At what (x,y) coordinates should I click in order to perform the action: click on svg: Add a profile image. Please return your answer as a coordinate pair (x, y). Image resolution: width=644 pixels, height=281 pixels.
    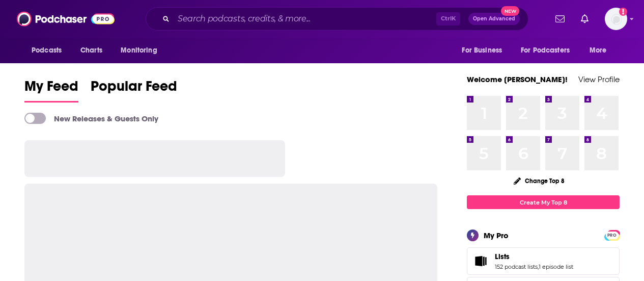
    Looking at the image, I should click on (624, 11).